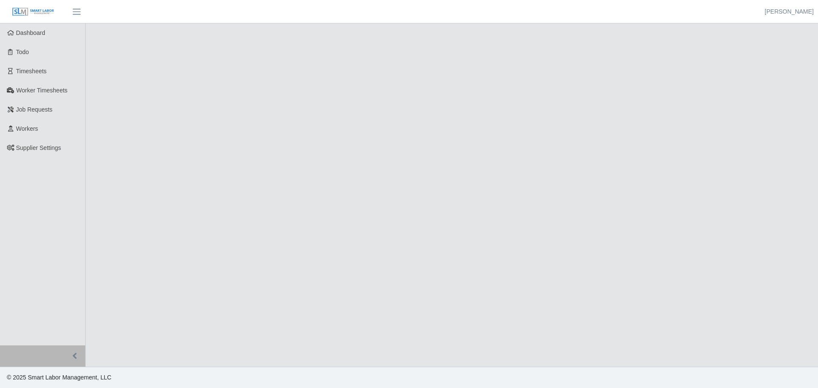  What do you see at coordinates (59, 377) in the screenshot?
I see `span: © 2025 Smart Labor Management, LLC` at bounding box center [59, 377].